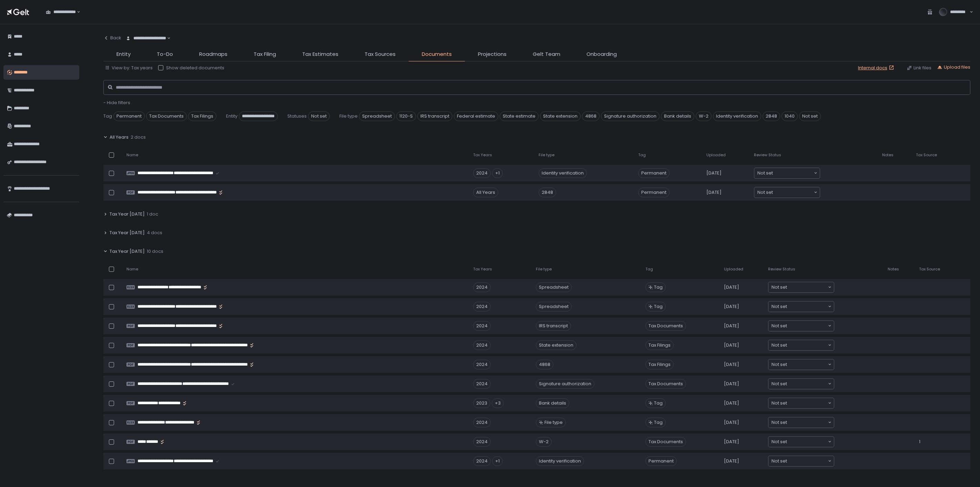  Describe the element at coordinates (297, 116) in the screenshot. I see `span: Statuses` at that location.